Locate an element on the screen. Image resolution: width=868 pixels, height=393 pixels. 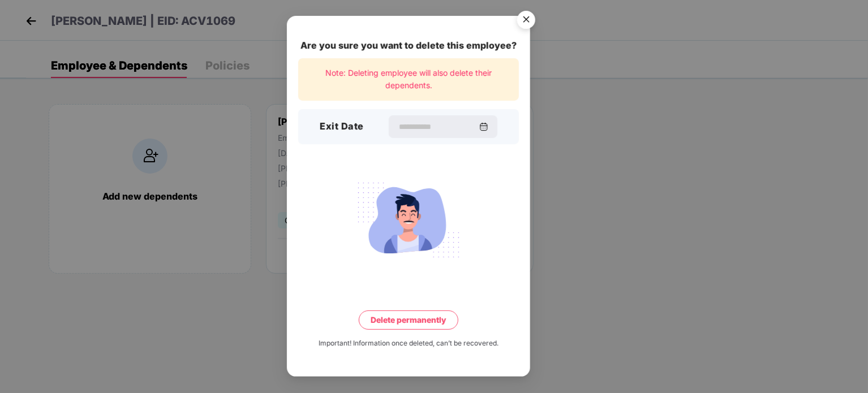
h3: Exit Date is located at coordinates (342, 128).